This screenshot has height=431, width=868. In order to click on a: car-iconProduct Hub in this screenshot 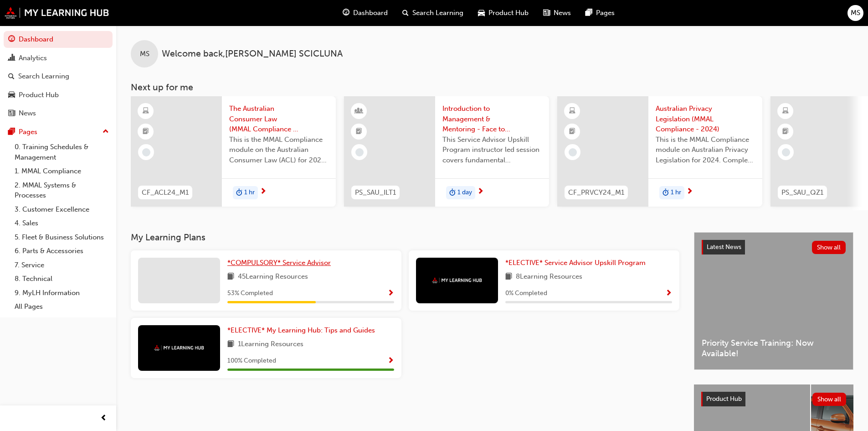, I will do `click(503, 13)`.